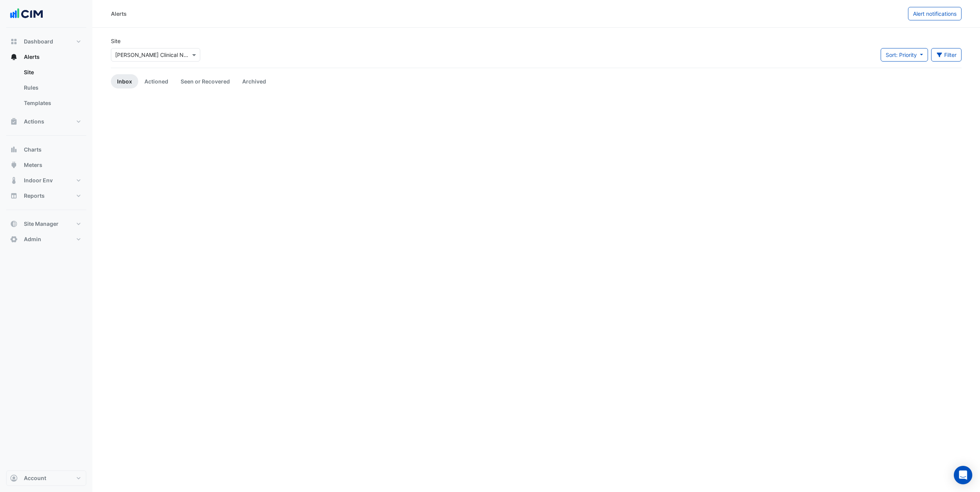 The width and height of the screenshot is (980, 492). Describe the element at coordinates (14, 121) in the screenshot. I see `app-icon: Actions` at that location.